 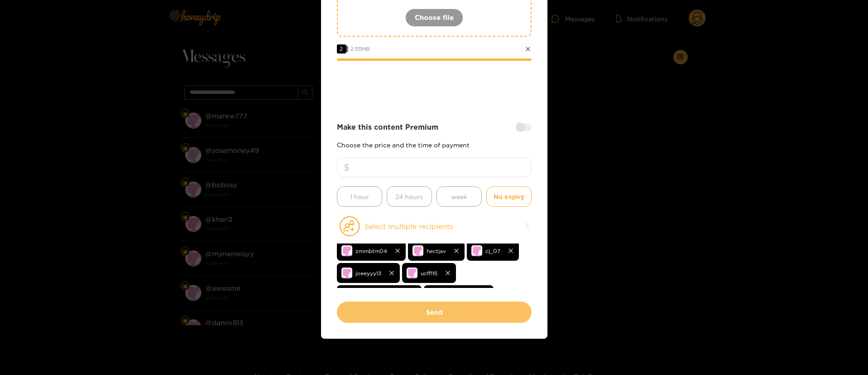 What do you see at coordinates (435, 18) in the screenshot?
I see `button: Choose file` at bounding box center [435, 18].